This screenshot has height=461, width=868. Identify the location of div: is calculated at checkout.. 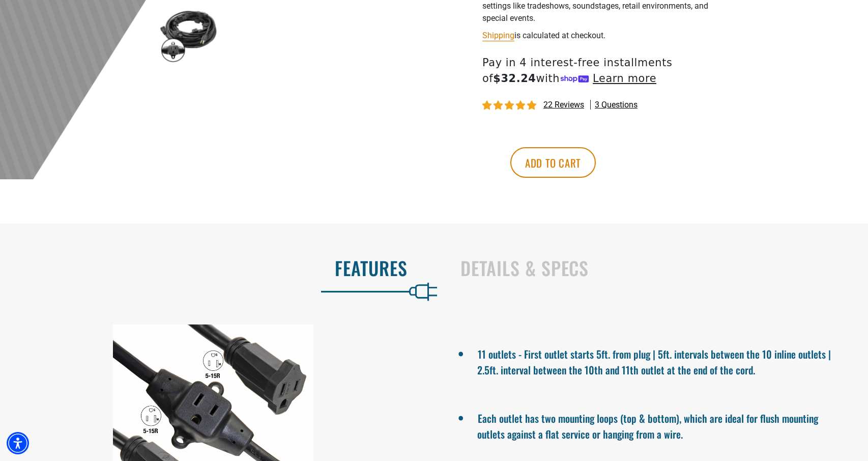
(607, 35).